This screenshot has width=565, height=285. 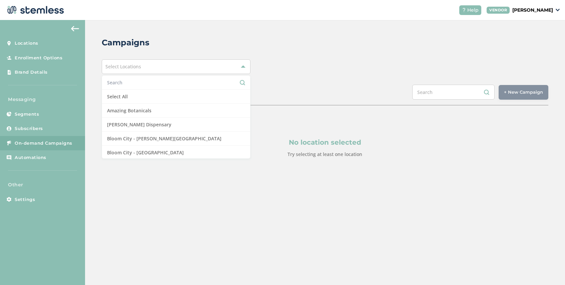 What do you see at coordinates (27, 114) in the screenshot?
I see `span: Segments` at bounding box center [27, 114].